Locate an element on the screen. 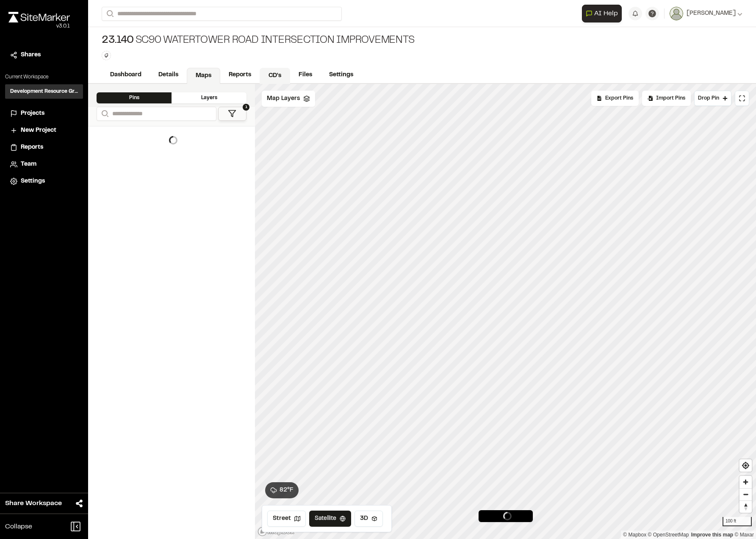  button: Find my location is located at coordinates (746, 465).